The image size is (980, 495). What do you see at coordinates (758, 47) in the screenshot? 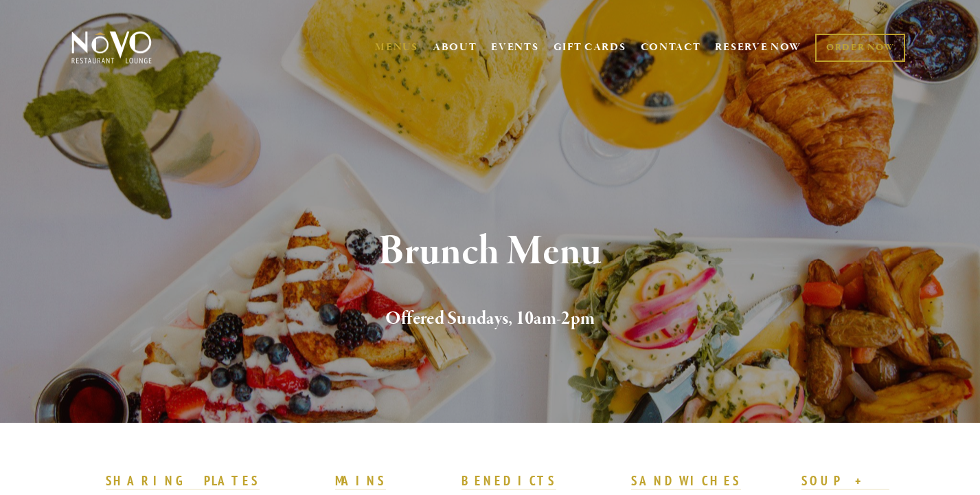
I see `a: RESERVE NOW` at bounding box center [758, 47].